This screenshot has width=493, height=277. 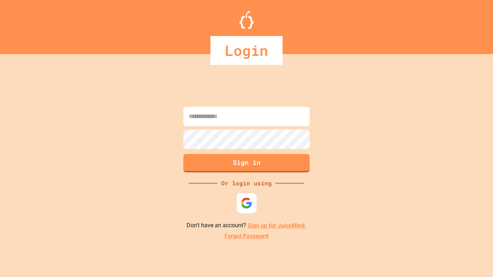 What do you see at coordinates (246, 236) in the screenshot?
I see `a: Forgot Password` at bounding box center [246, 236].